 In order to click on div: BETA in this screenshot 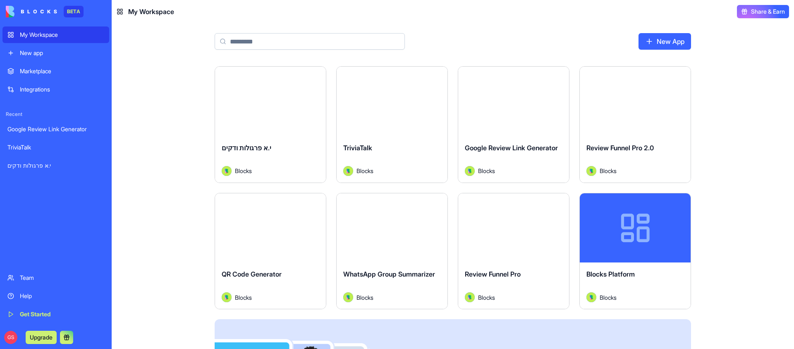, I will do `click(74, 12)`.